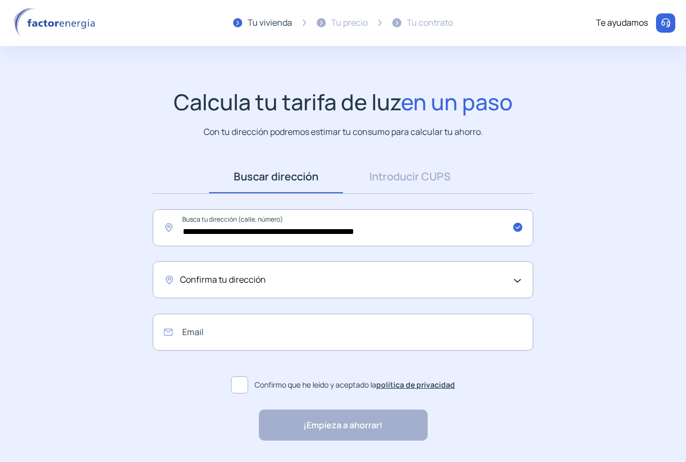 The height and width of the screenshot is (462, 686). I want to click on a: política de privacidad, so click(415, 385).